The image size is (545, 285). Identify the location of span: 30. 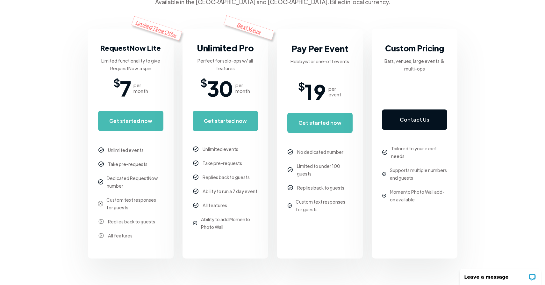
(220, 88).